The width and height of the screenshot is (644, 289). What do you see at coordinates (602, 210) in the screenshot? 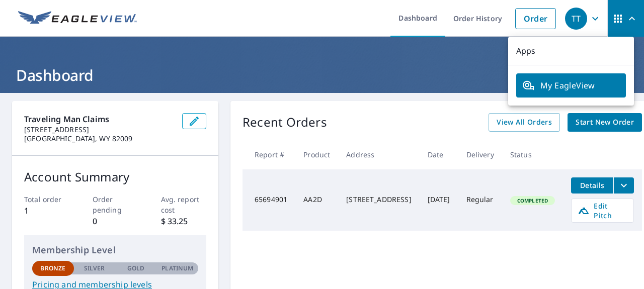
I see `a: Edit Pitch` at bounding box center [602, 210].